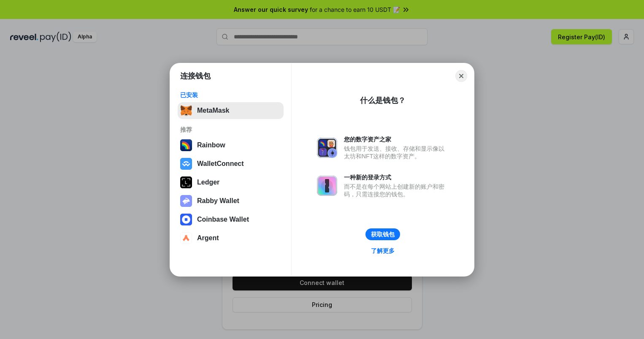  I want to click on div: Coinbase Wallet, so click(223, 219).